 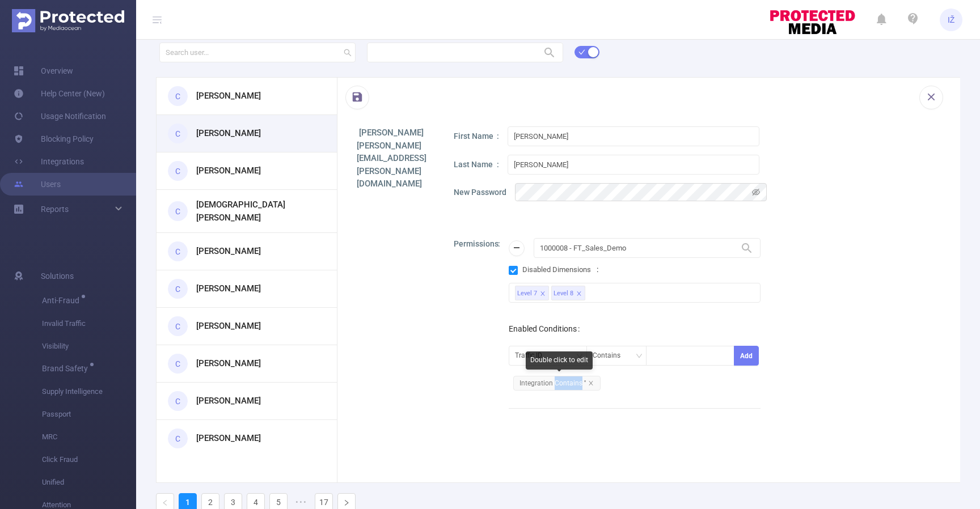 What do you see at coordinates (89, 437) in the screenshot?
I see `span: MRC` at bounding box center [89, 437].